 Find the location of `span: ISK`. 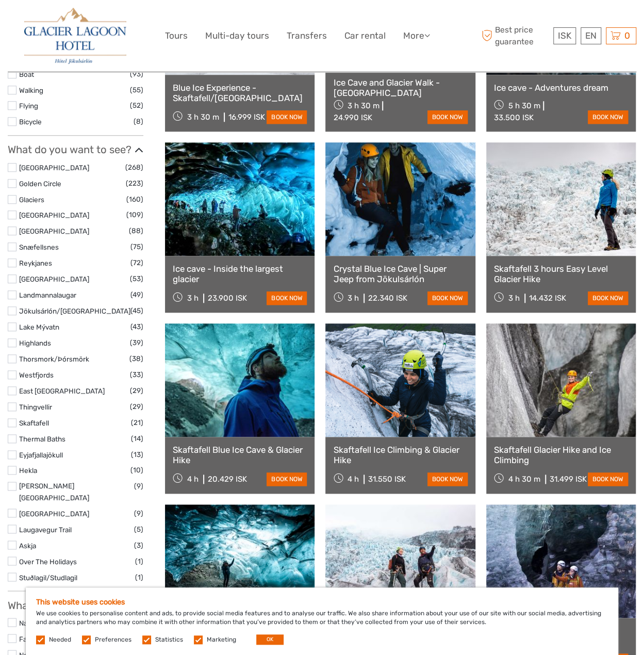

span: ISK is located at coordinates (565, 35).